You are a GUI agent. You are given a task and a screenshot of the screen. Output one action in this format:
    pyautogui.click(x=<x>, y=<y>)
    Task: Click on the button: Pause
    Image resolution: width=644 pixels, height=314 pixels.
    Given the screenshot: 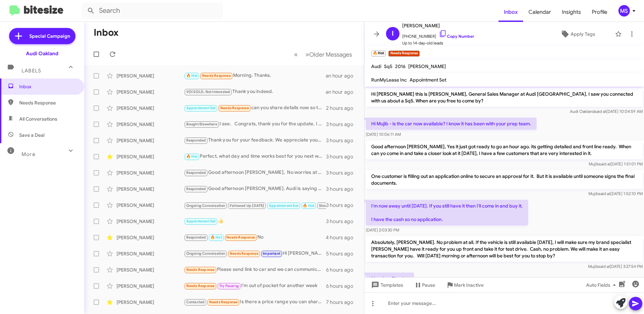 What is the action you would take?
    pyautogui.click(x=424, y=285)
    